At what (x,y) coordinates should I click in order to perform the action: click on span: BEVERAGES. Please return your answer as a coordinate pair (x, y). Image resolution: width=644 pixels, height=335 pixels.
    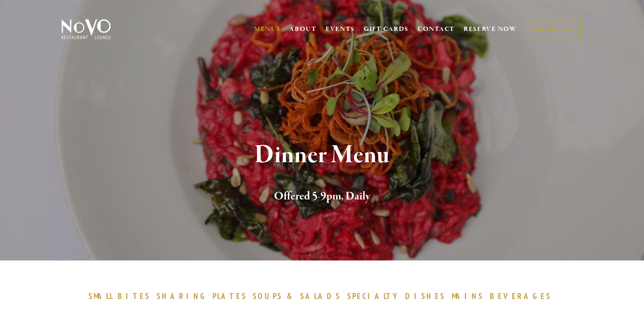
    Looking at the image, I should click on (521, 296).